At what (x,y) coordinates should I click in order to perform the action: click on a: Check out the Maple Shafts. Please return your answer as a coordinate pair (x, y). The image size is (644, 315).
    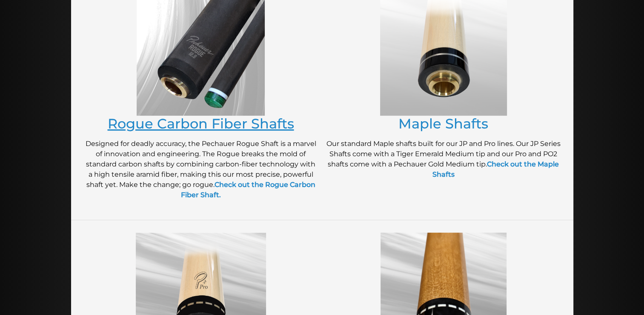
    Looking at the image, I should click on (496, 169).